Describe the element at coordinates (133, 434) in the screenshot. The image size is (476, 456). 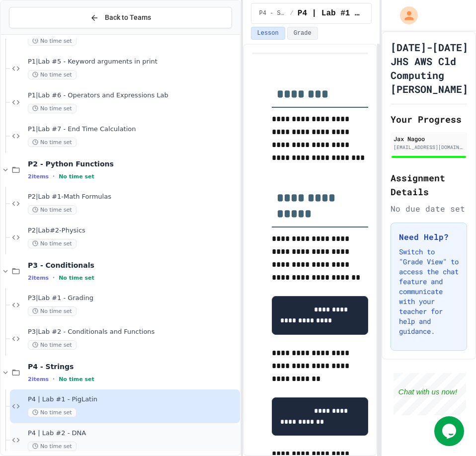
I see `span: P4 | Lab #2 - DNA` at that location.